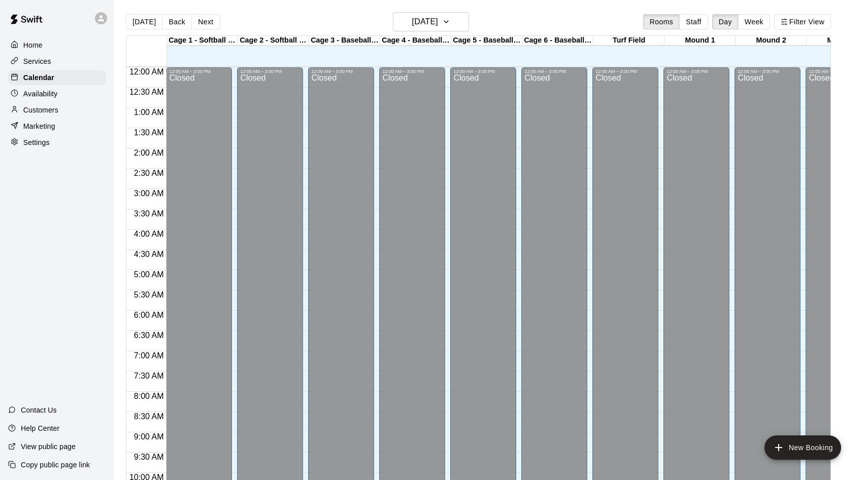  What do you see at coordinates (345, 41) in the screenshot?
I see `div: Cage 3 - Baseball (Triple Play)` at bounding box center [345, 41].